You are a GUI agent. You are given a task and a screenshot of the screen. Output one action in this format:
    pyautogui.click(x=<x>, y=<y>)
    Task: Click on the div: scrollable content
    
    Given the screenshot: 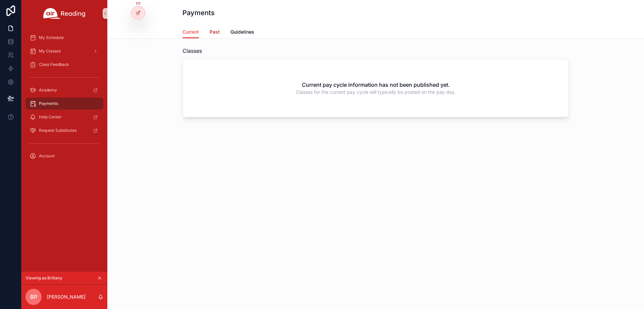 What is the action you would take?
    pyautogui.click(x=65, y=99)
    